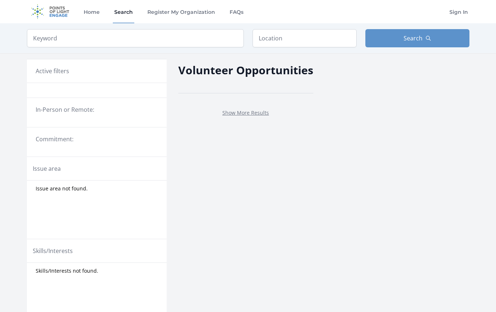 The height and width of the screenshot is (312, 496). What do you see at coordinates (47, 168) in the screenshot?
I see `legend: Issue area` at bounding box center [47, 168].